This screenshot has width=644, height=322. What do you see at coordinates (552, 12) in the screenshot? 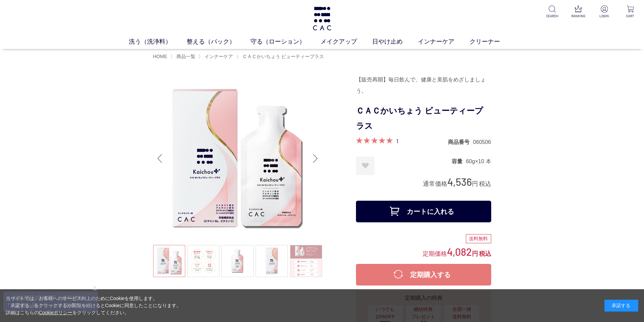
I see `a: SEARCH` at bounding box center [552, 12].